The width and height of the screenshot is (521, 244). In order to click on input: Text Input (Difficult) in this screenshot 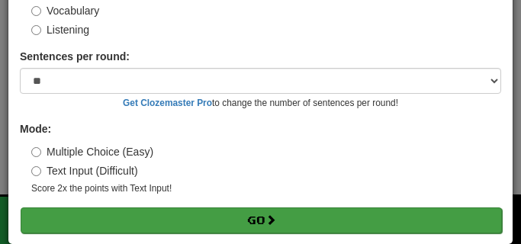, I will do `click(36, 171)`.